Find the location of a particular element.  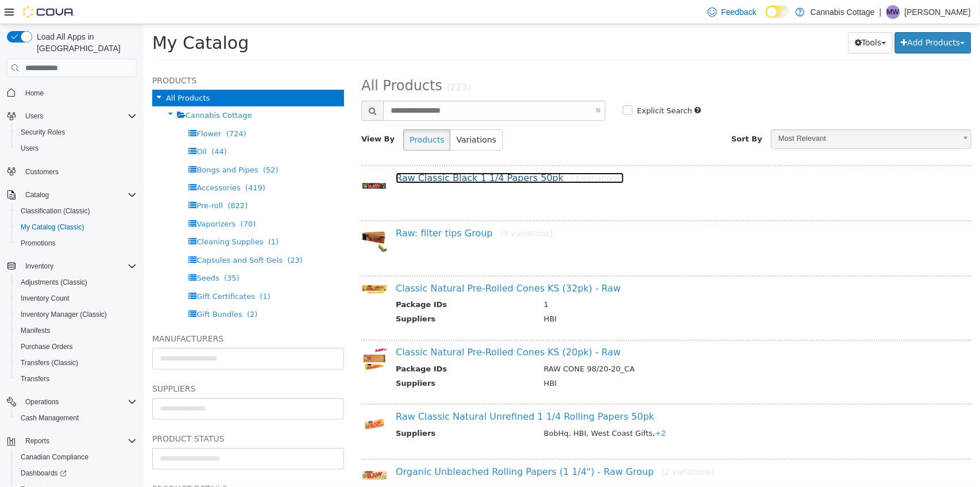

a: Raw Classic Black 1 1/4 Papers 50pk[2 variations] is located at coordinates (366, 154).